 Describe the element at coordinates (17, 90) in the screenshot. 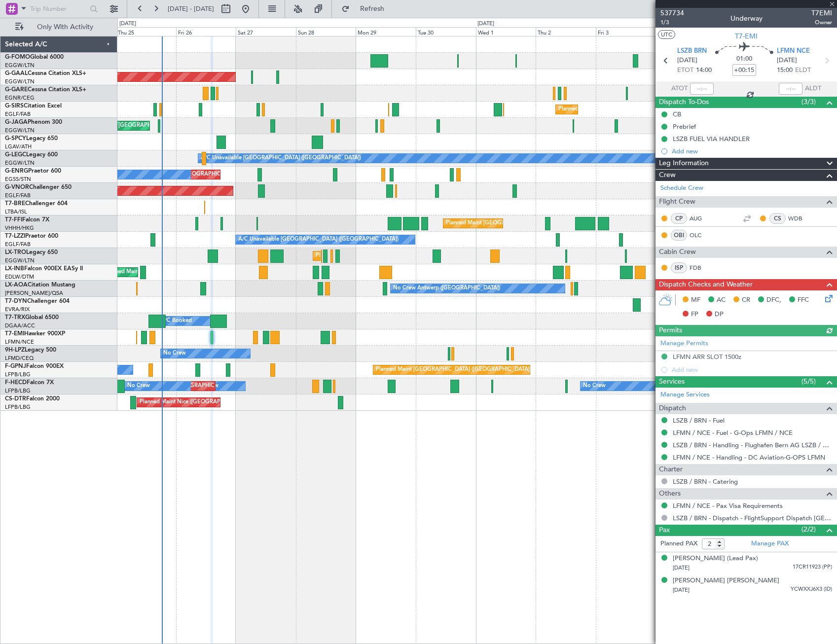

I see `span: G-GARE` at that location.